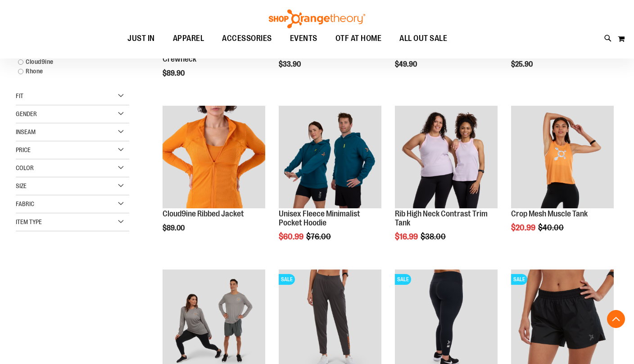 The height and width of the screenshot is (364, 634). I want to click on a: Crop Mesh Muscle Tank, so click(549, 214).